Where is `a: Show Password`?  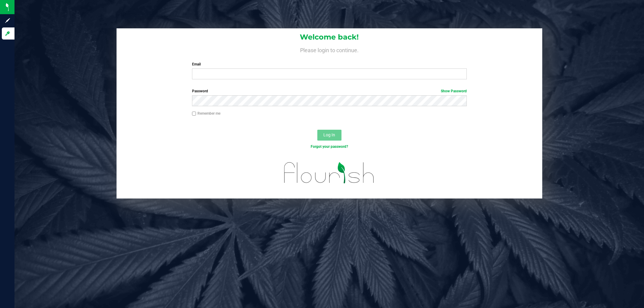 a: Show Password is located at coordinates (454, 91).